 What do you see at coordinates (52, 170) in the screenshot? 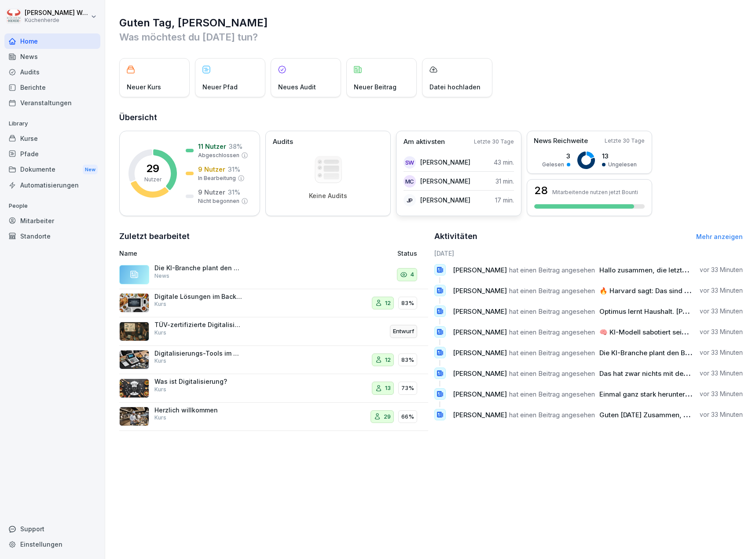
I see `a: DokumenteNew` at bounding box center [52, 170].